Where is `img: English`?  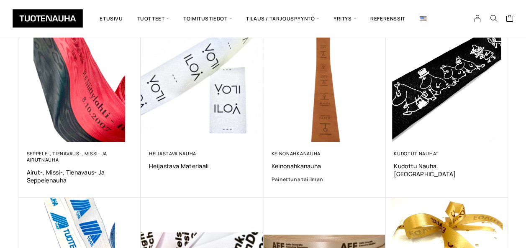 img: English is located at coordinates (423, 18).